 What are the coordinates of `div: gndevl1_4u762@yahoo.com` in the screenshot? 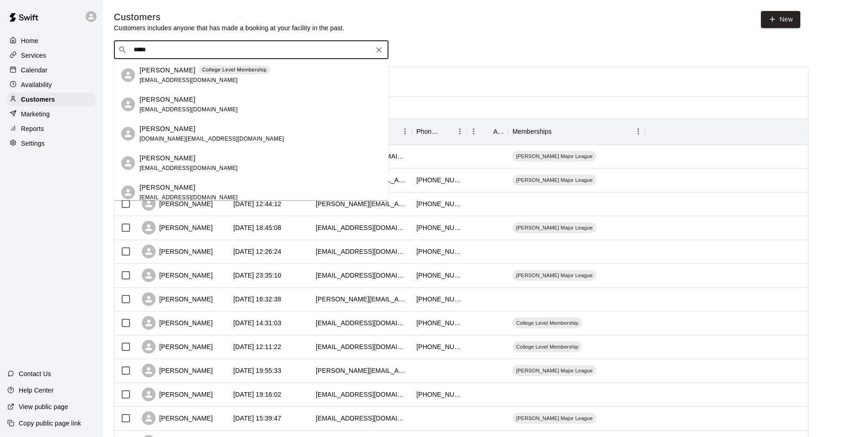 It's located at (362, 418).